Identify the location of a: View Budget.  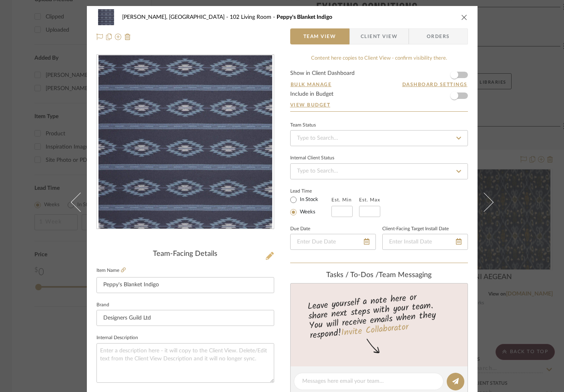
(379, 105).